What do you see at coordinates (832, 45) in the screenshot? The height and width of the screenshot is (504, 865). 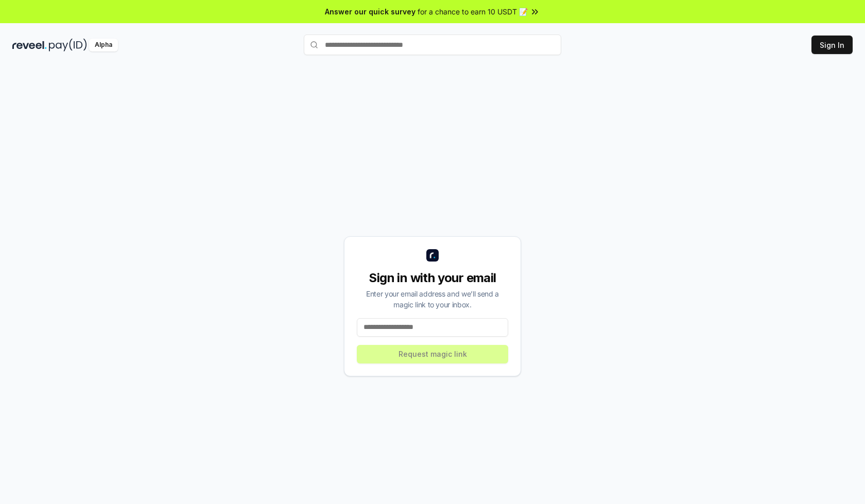 I see `button: Sign In` at bounding box center [832, 45].